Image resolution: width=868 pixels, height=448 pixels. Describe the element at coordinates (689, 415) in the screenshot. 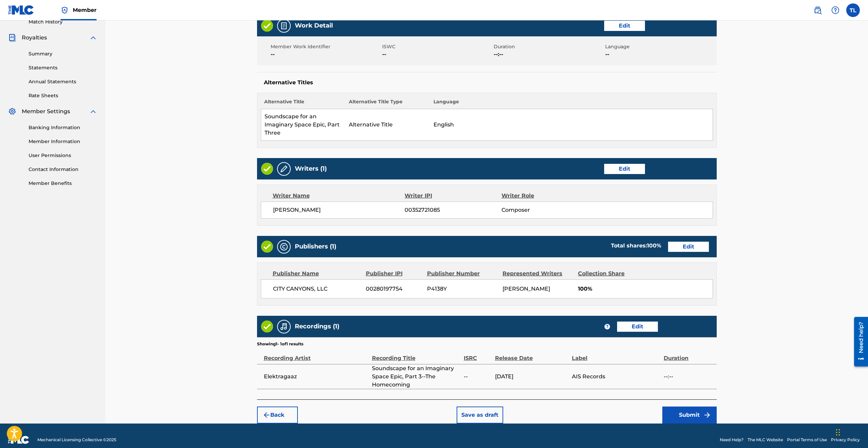

I see `button: Submit` at that location.